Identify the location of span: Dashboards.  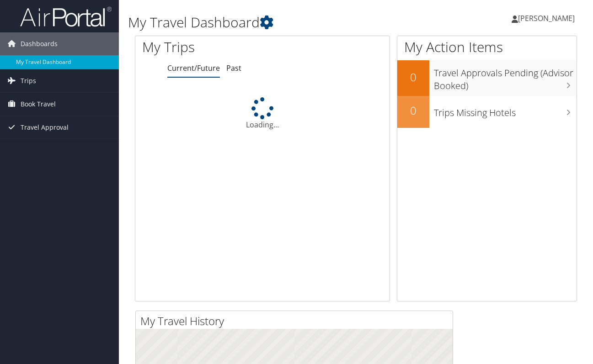
(39, 44).